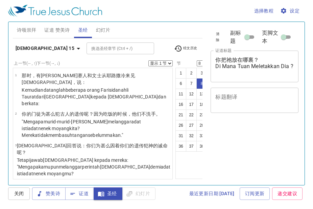  What do you see at coordinates (255, 194) in the screenshot?
I see `span: 订阅更新` at bounding box center [255, 194].